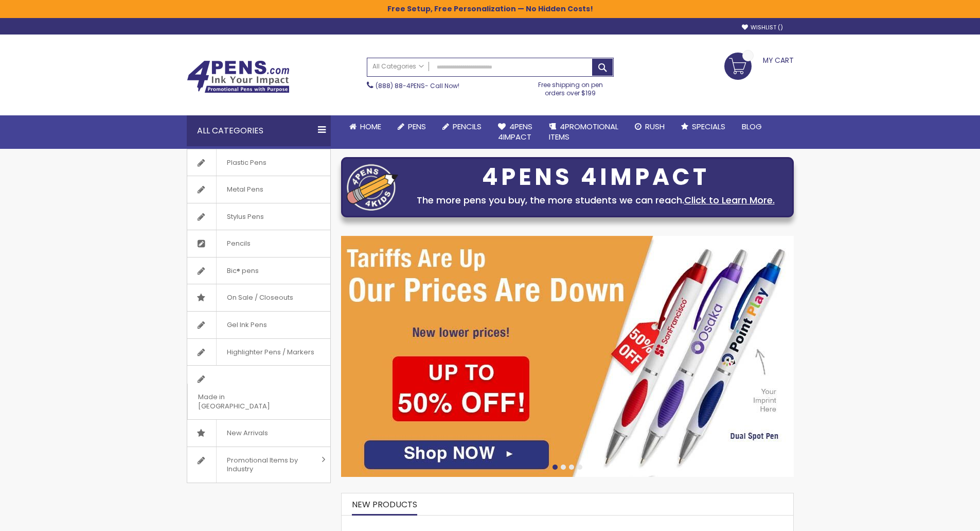 The image size is (980, 531). I want to click on a: Blog, so click(751, 127).